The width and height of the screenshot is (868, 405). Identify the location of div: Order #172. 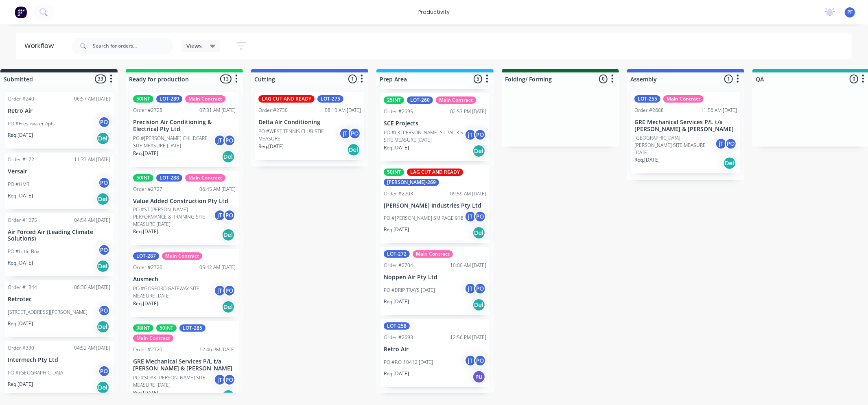
(21, 160).